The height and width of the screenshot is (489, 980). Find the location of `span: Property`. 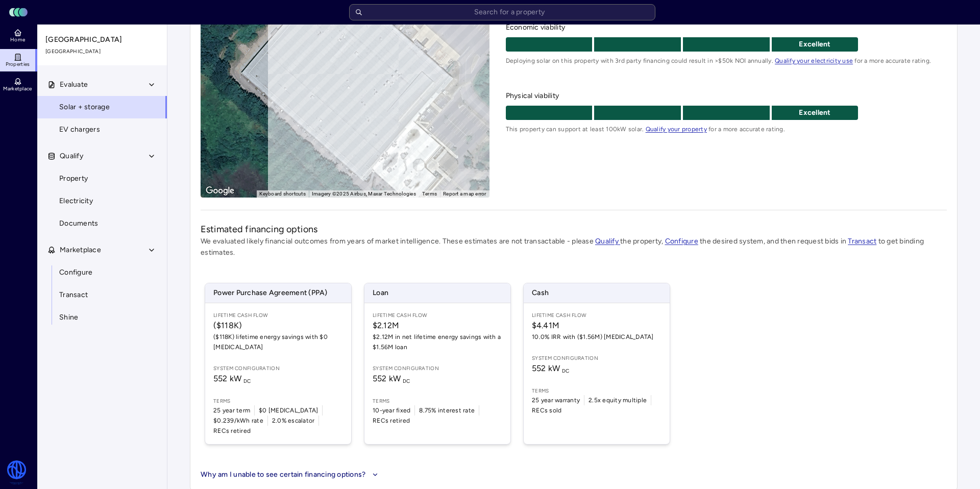

span: Property is located at coordinates (73, 178).